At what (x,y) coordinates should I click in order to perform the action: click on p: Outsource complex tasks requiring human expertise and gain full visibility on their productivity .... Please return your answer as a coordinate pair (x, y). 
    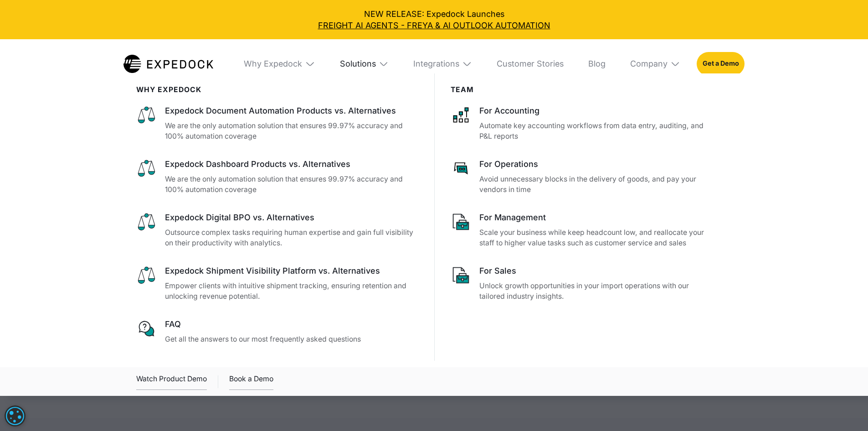
    Looking at the image, I should click on (291, 237).